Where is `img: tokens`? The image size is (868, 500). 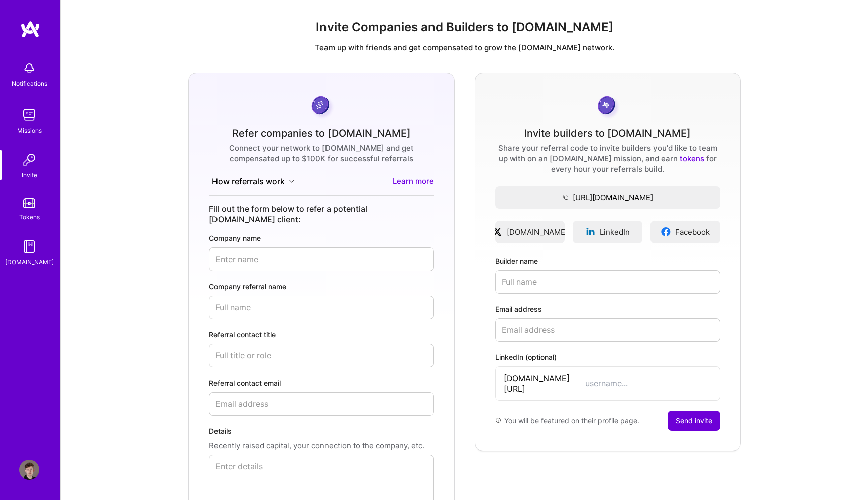
img: tokens is located at coordinates (29, 203).